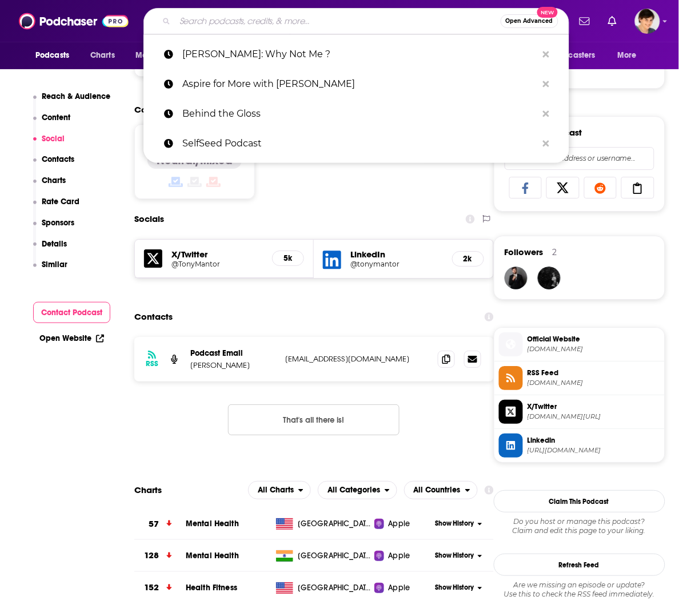  Describe the element at coordinates (154, 524) in the screenshot. I see `h3: 57` at that location.